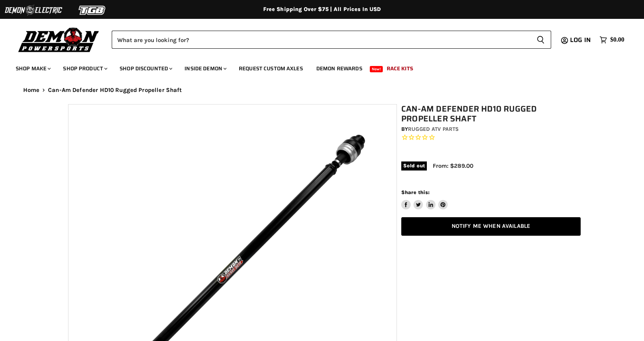  I want to click on a: Notify Me When Available, so click(491, 227).